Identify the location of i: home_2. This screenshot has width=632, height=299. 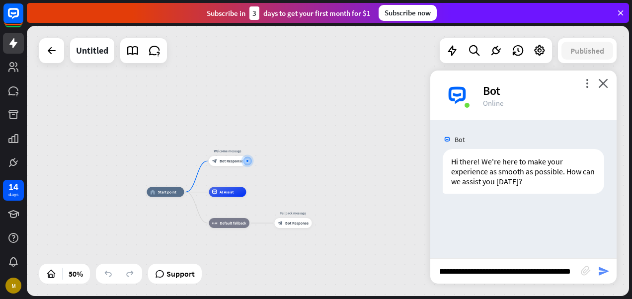
(152, 192).